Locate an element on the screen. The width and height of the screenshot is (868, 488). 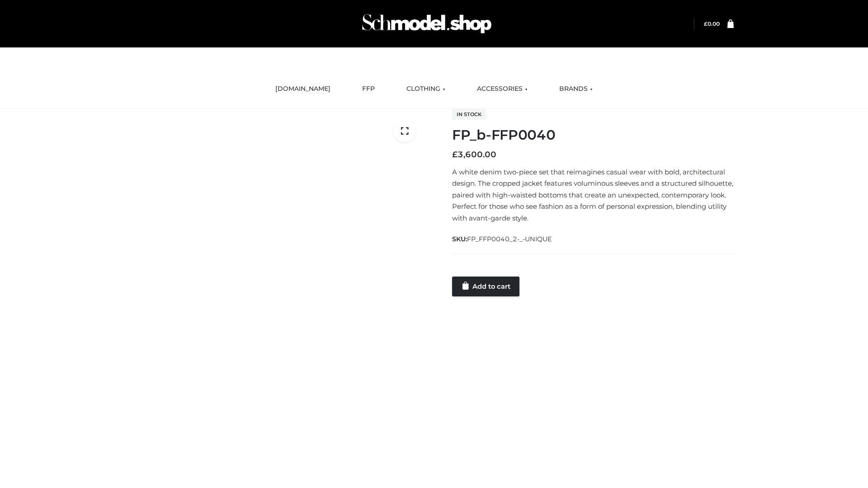
bdi: 0.00 is located at coordinates (712, 23).